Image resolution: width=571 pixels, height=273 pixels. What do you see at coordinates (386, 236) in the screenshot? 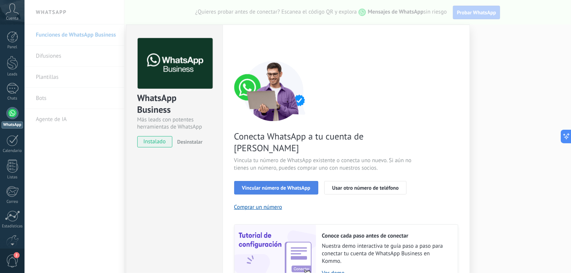
I see `h2: Conoce cada paso antes de conectar` at bounding box center [386, 236].